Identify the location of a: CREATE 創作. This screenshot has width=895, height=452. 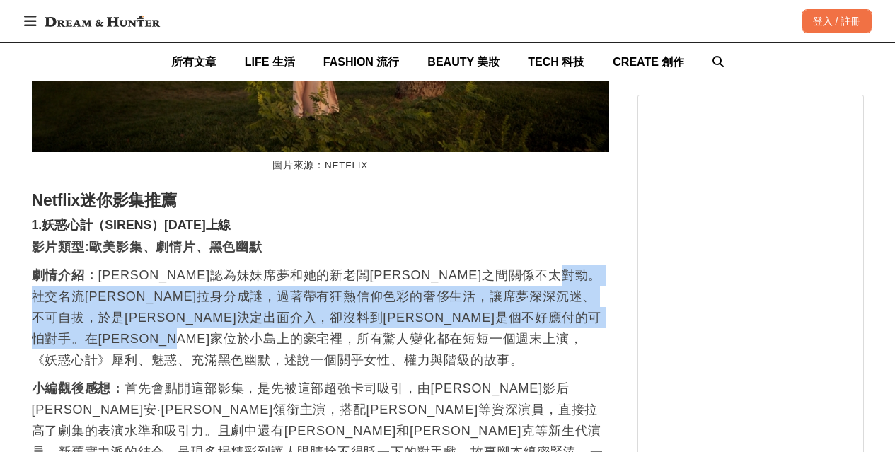
(648, 62).